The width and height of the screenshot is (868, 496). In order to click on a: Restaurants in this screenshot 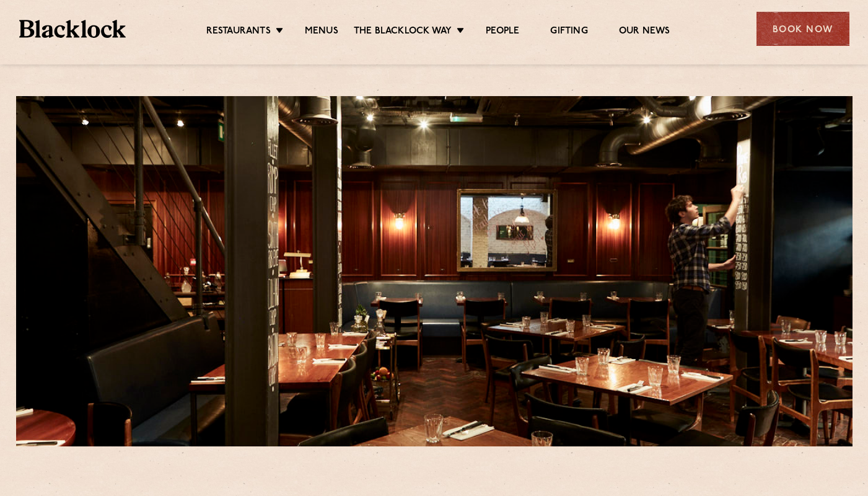, I will do `click(238, 33)`.